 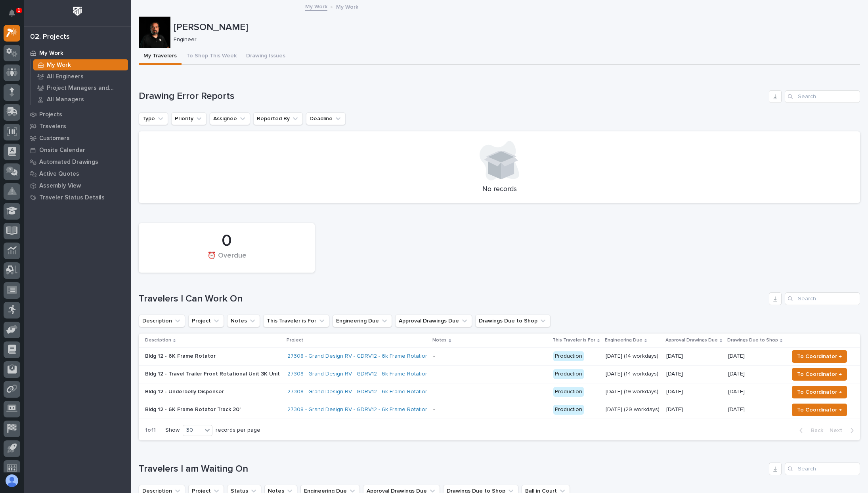 I want to click on h1: Travelers I Can Work On, so click(x=452, y=299).